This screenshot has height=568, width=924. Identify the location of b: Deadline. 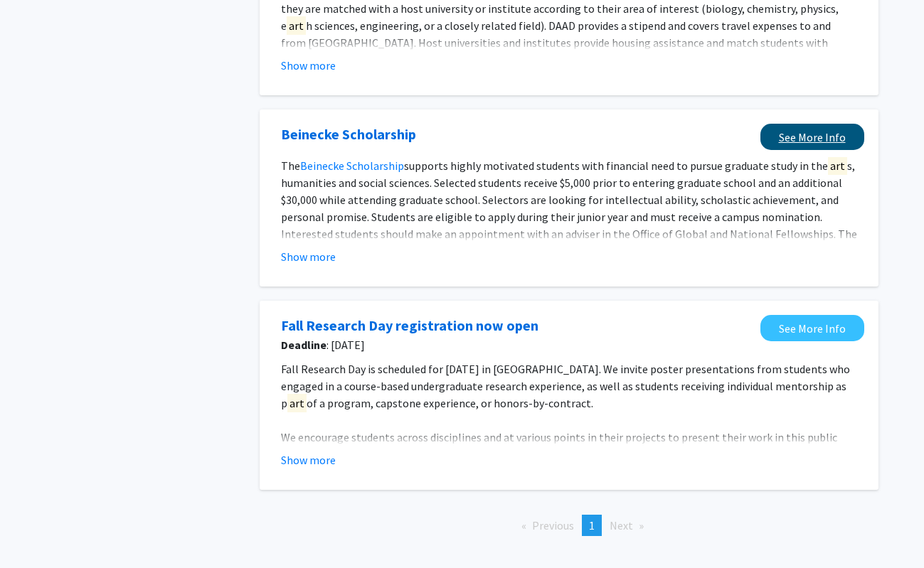
(304, 345).